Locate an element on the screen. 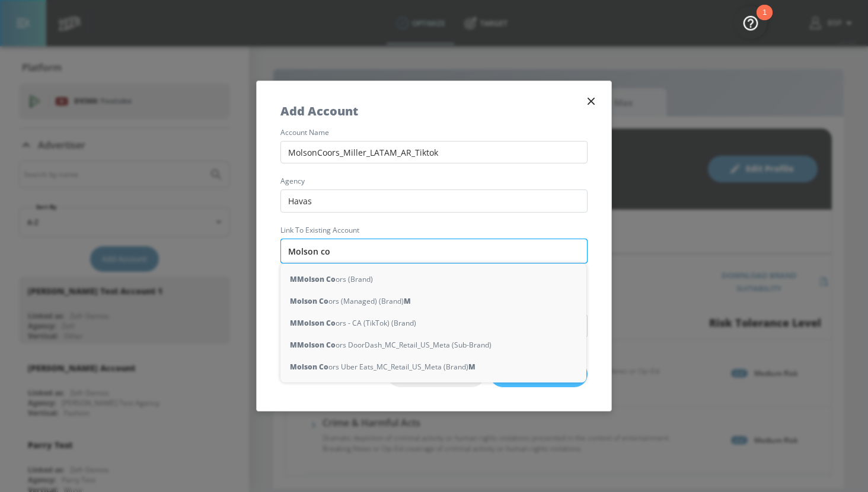  div: ors (Brand) is located at coordinates (434, 279).